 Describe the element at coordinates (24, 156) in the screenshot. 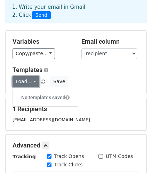

I see `strong: Tracking` at that location.